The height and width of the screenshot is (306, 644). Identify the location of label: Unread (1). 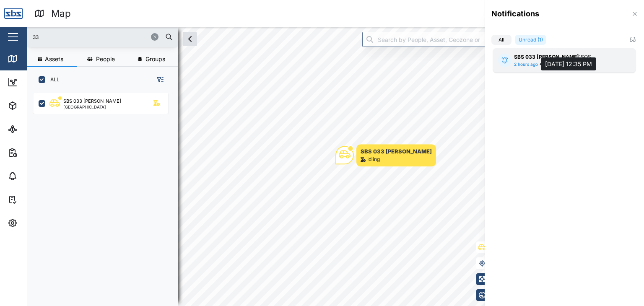
(530, 40).